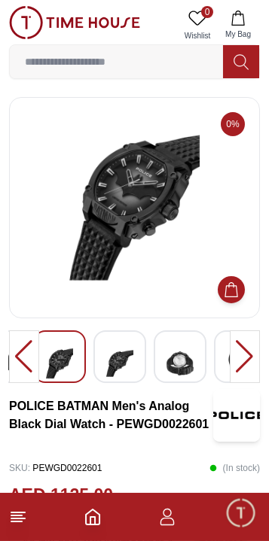 This screenshot has height=541, width=269. What do you see at coordinates (93, 517) in the screenshot?
I see `a: Home` at bounding box center [93, 517].